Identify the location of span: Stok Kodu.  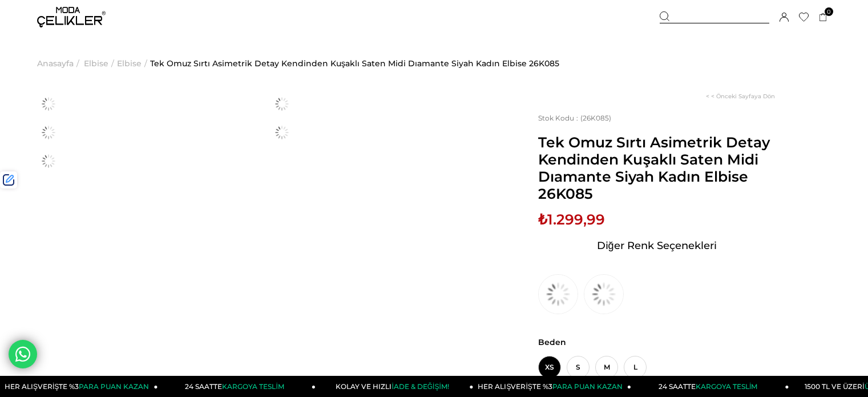
(559, 117).